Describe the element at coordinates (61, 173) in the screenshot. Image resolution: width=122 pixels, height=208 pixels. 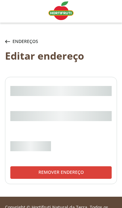
I see `div: Remover endereço` at that location.